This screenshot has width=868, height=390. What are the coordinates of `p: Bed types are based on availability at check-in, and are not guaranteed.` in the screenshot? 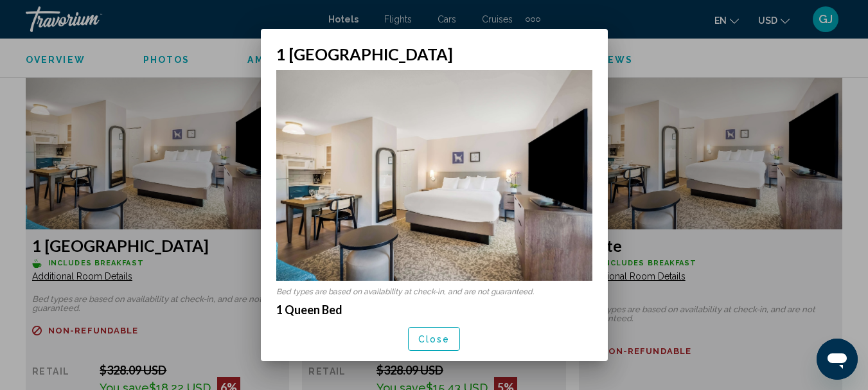 It's located at (435, 292).